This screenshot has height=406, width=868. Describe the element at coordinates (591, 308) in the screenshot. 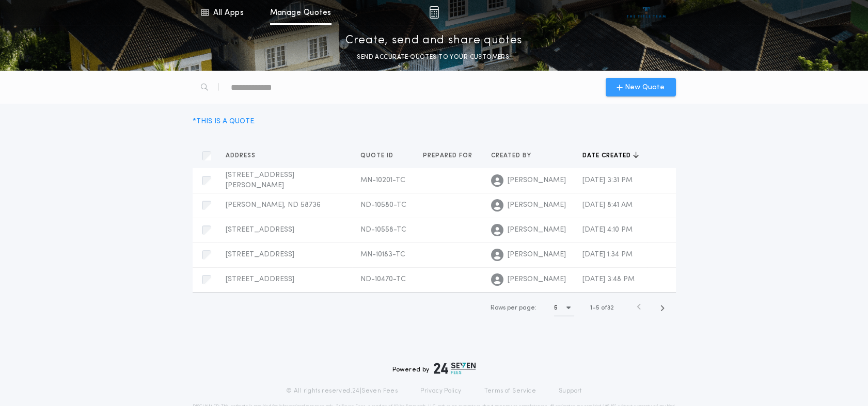

I see `span: 1` at that location.